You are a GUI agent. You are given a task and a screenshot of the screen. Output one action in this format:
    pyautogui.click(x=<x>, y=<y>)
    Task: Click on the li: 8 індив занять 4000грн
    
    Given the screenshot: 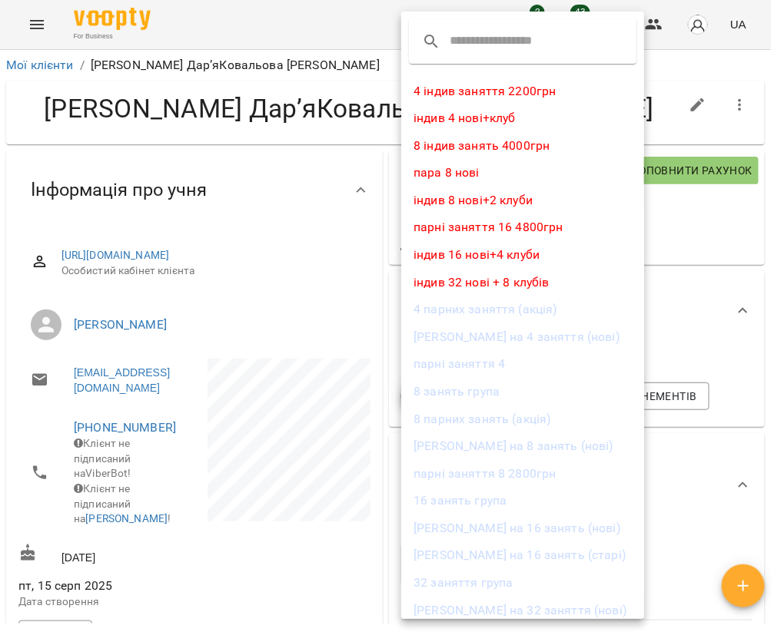 What is the action you would take?
    pyautogui.click(x=522, y=146)
    